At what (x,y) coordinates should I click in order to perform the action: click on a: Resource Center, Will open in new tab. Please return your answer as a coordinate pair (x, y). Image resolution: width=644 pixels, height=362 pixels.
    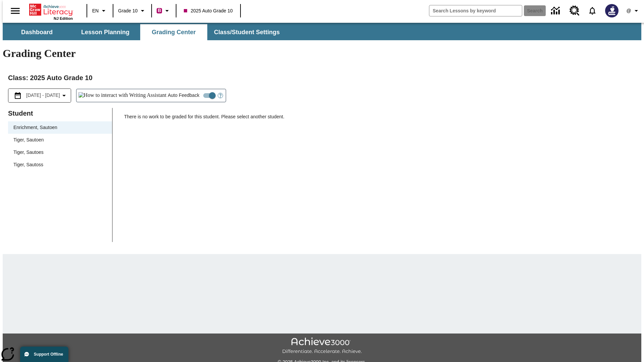
    Looking at the image, I should click on (574, 11).